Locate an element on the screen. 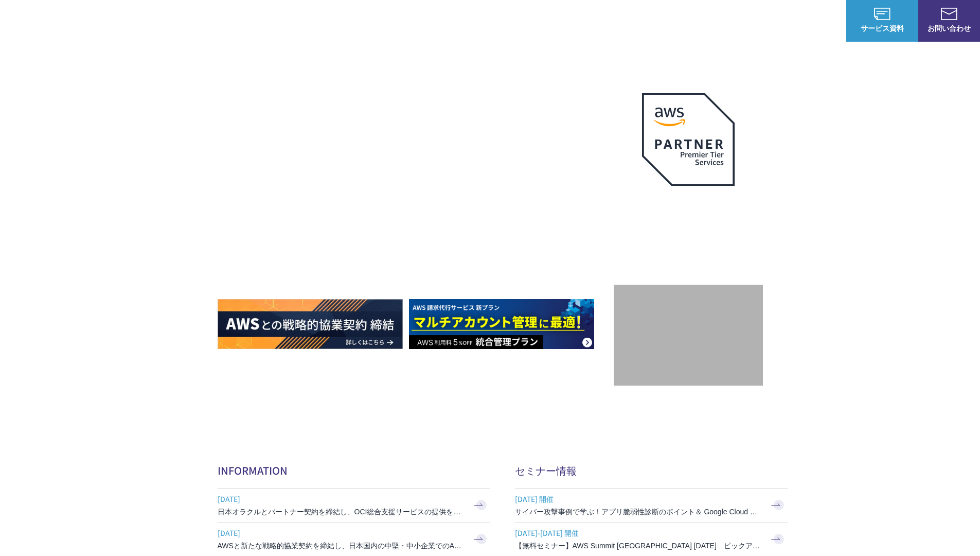  span: お問い合わせ is located at coordinates (949, 28).